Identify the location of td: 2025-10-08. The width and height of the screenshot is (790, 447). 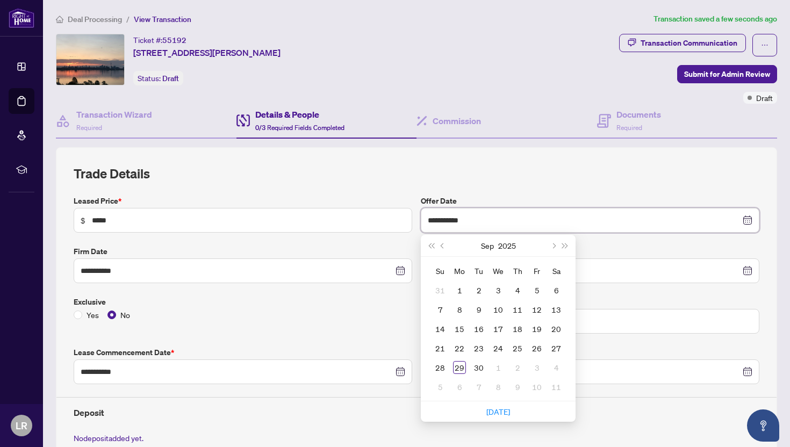
(498, 387).